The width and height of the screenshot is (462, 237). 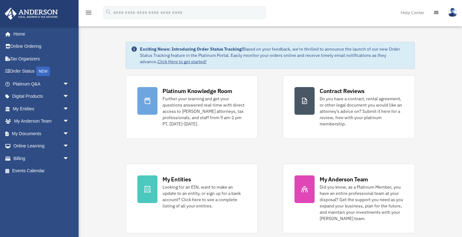 I want to click on a: Click Here to get started!, so click(x=182, y=62).